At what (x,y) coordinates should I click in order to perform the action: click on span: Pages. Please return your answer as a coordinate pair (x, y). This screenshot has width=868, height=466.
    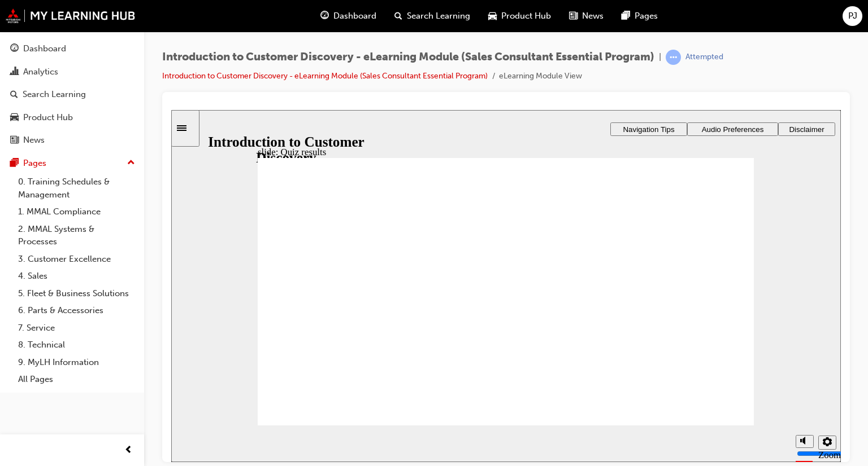
    Looking at the image, I should click on (646, 16).